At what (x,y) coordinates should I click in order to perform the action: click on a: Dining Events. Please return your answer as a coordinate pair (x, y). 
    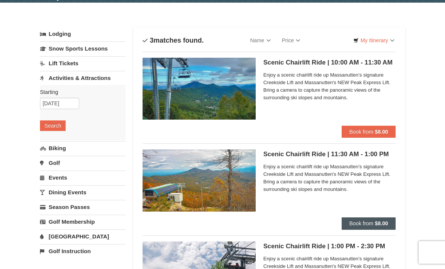
    Looking at the image, I should click on (83, 192).